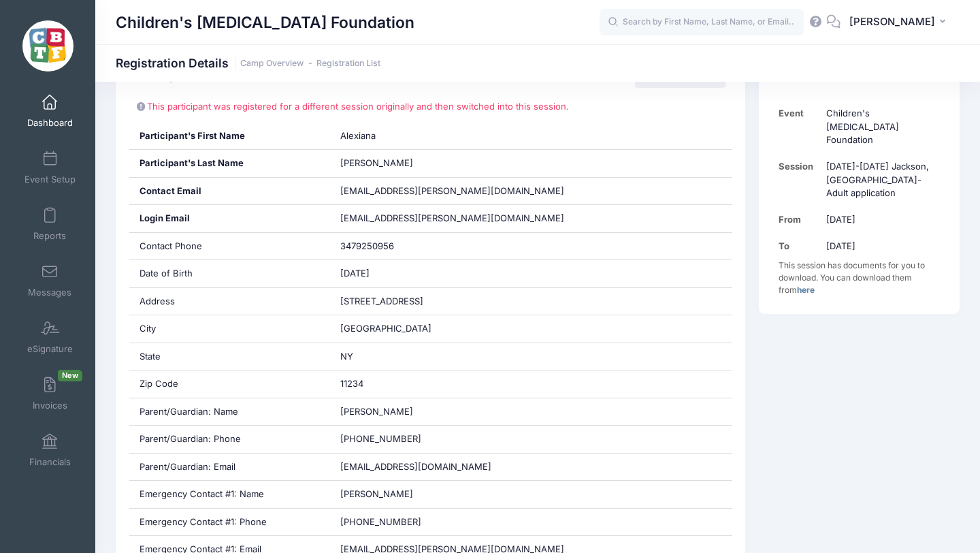 The image size is (980, 553). Describe the element at coordinates (49, 224) in the screenshot. I see `a: Reports` at that location.